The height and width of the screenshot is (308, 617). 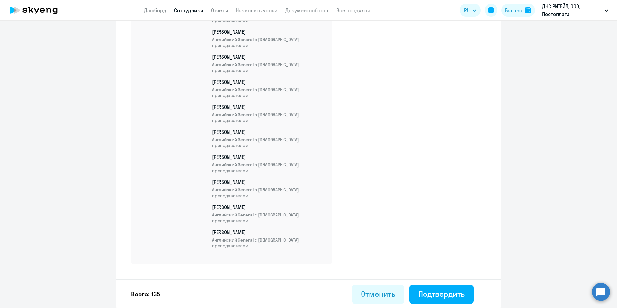 I want to click on div: Отменить, so click(x=378, y=294).